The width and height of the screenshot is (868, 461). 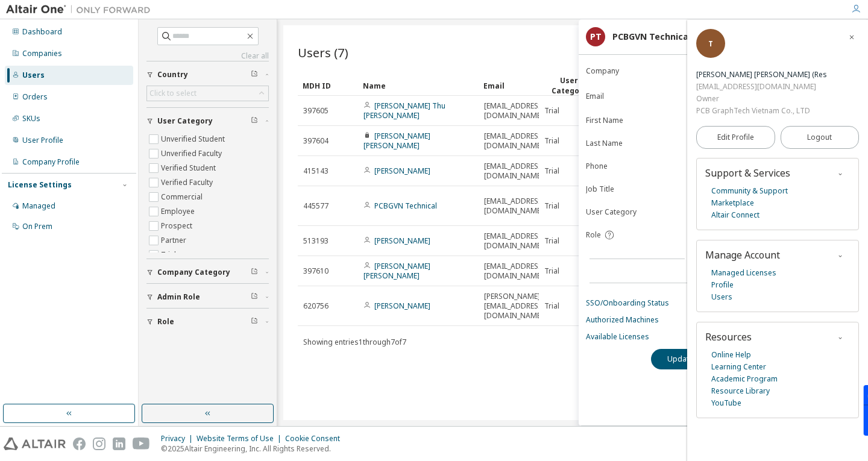 I want to click on div: PT, so click(x=595, y=36).